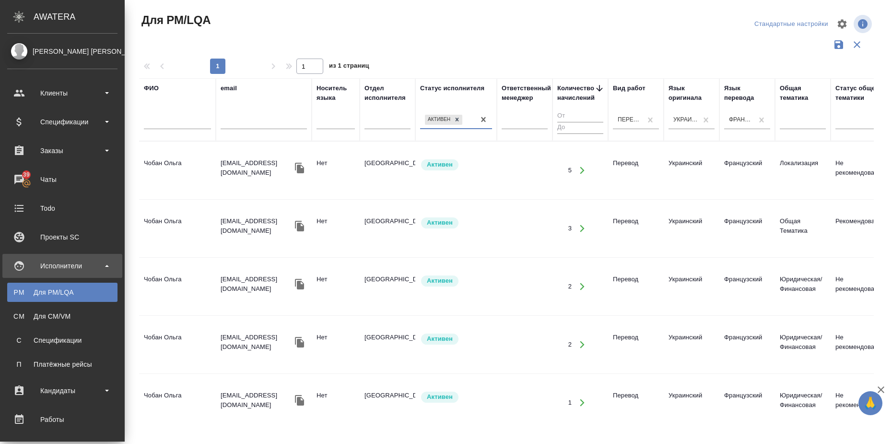 Image resolution: width=892 pixels, height=444 pixels. I want to click on div: Количество начислений, so click(576, 93).